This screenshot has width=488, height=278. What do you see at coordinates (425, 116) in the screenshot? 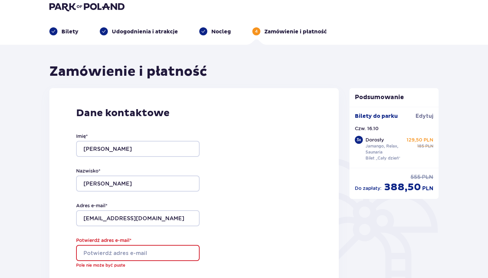
I see `span: Edytuj` at bounding box center [425, 116].